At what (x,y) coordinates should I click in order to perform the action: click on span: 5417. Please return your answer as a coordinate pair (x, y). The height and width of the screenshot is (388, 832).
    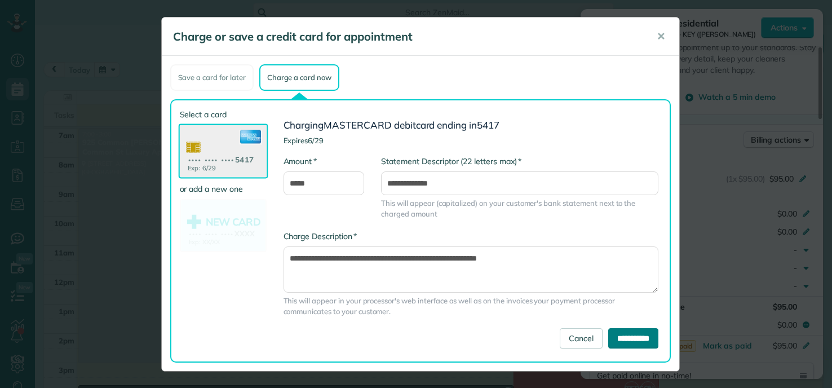
    Looking at the image, I should click on (488, 125).